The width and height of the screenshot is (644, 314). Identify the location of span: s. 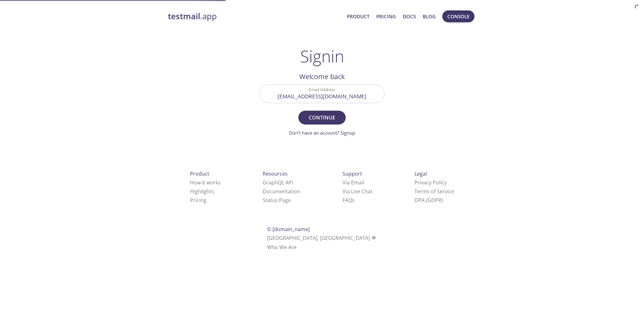
(353, 200).